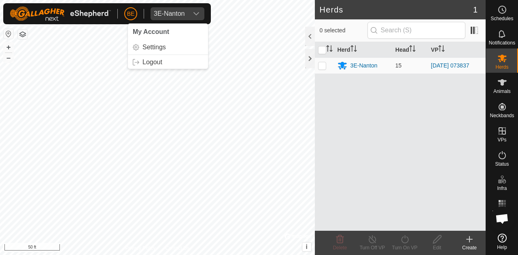 The height and width of the screenshot is (255, 518). Describe the element at coordinates (340, 248) in the screenshot. I see `span: Delete` at that location.